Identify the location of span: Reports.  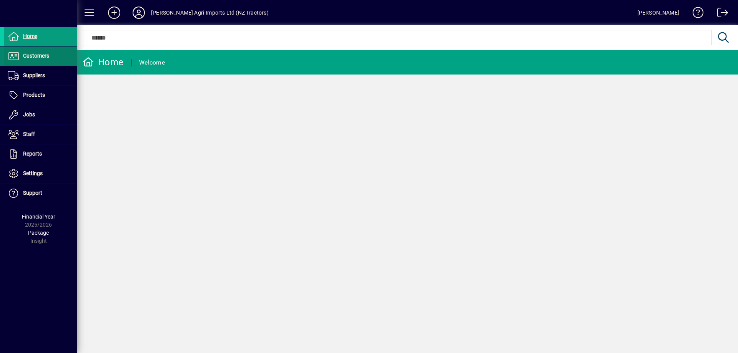
(32, 154).